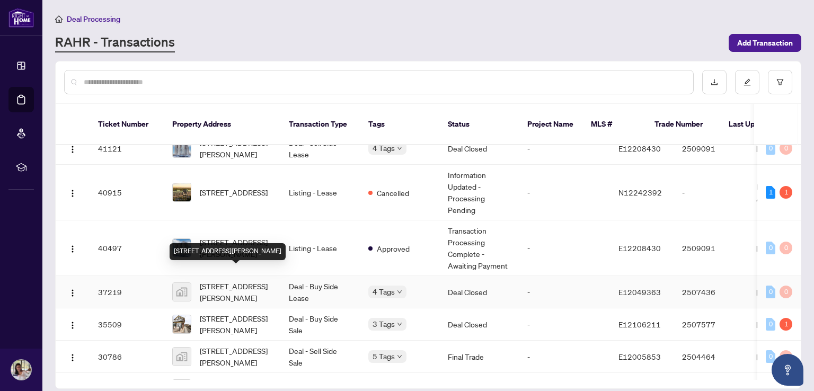 The image size is (814, 391). I want to click on img: logo, so click(21, 17).